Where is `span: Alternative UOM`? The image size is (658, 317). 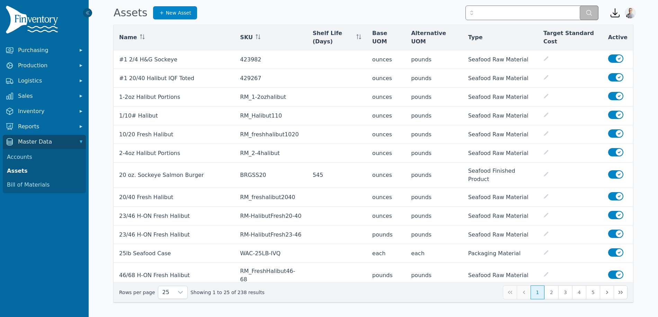 span: Alternative UOM is located at coordinates (434, 37).